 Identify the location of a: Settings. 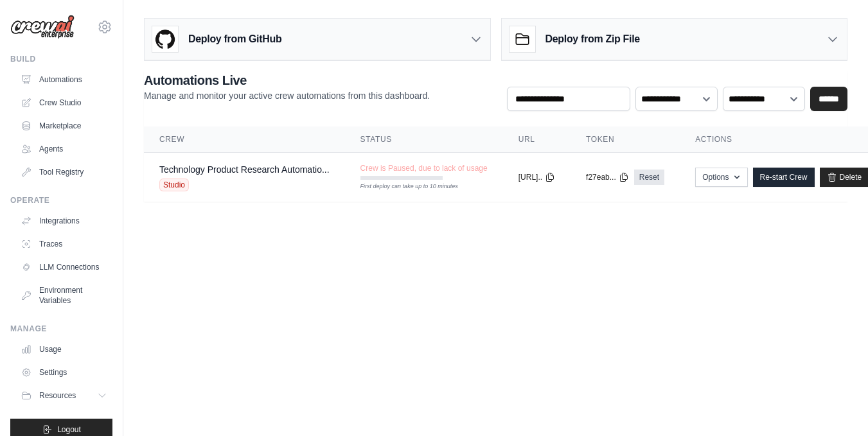
(64, 372).